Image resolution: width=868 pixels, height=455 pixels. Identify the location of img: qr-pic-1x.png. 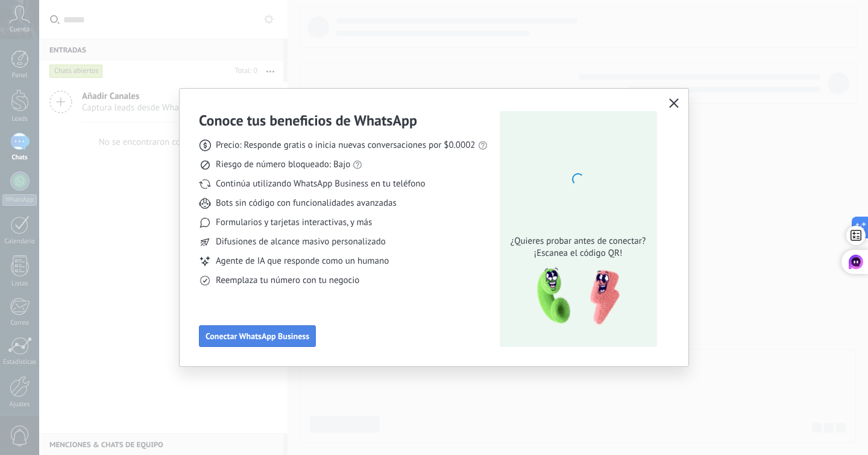
(575, 296).